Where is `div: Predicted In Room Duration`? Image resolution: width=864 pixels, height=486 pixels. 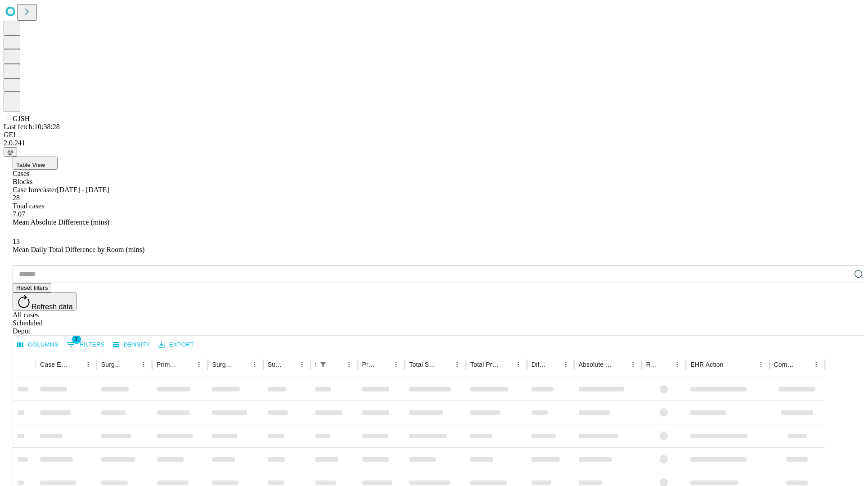 div: Predicted In Room Duration is located at coordinates (369, 364).